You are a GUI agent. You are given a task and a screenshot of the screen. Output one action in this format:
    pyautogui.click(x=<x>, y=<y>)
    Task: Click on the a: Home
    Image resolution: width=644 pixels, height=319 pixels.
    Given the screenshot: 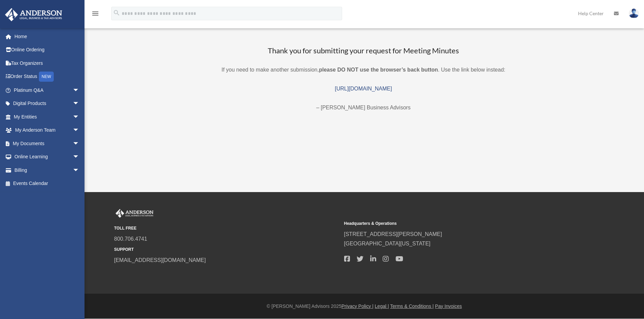 What is the action you would take?
    pyautogui.click(x=47, y=37)
    